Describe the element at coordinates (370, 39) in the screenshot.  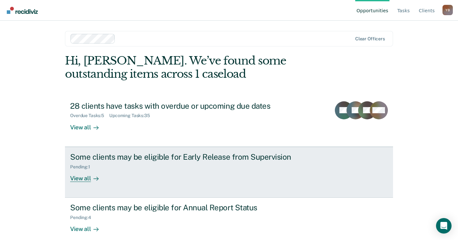
I see `div: Clear officers` at that location.